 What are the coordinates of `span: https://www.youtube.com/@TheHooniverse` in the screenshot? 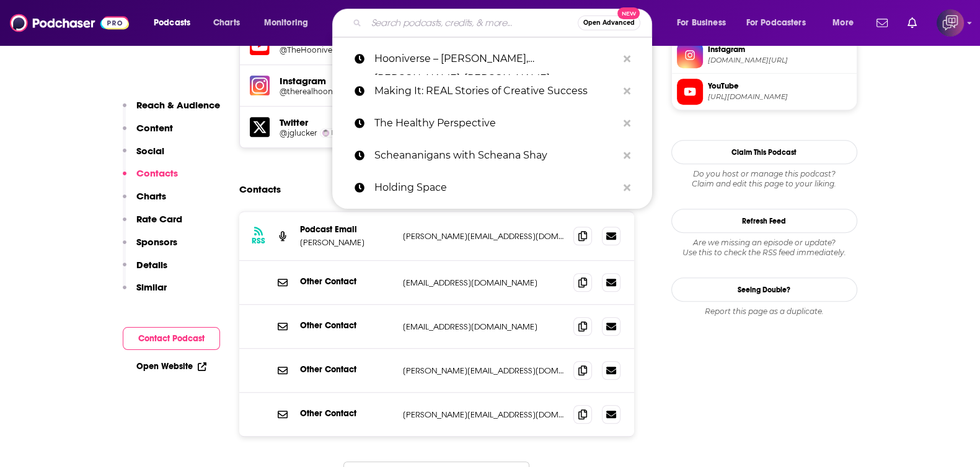 It's located at (780, 97).